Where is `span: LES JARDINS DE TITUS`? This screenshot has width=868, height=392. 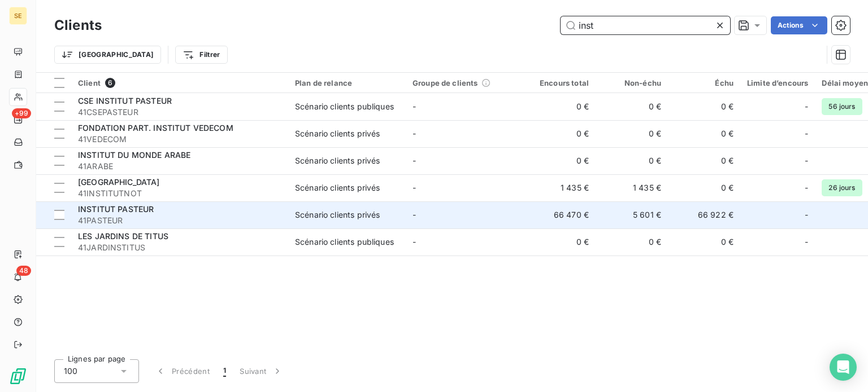 span: LES JARDINS DE TITUS is located at coordinates (123, 236).